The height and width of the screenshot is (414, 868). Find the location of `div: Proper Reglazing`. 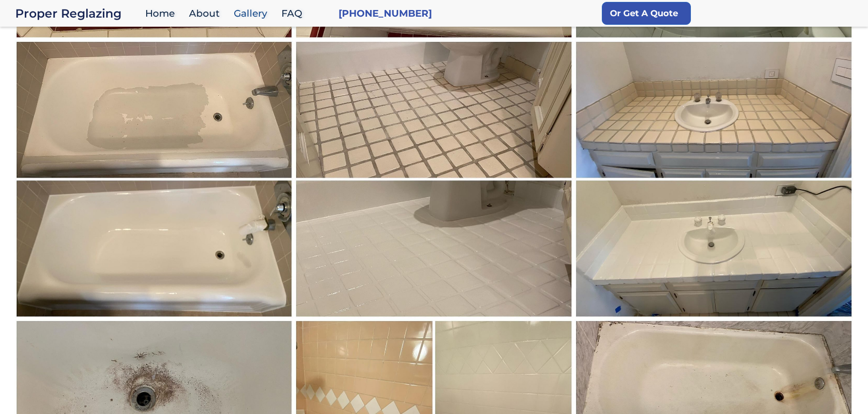

div: Proper Reglazing is located at coordinates (78, 13).